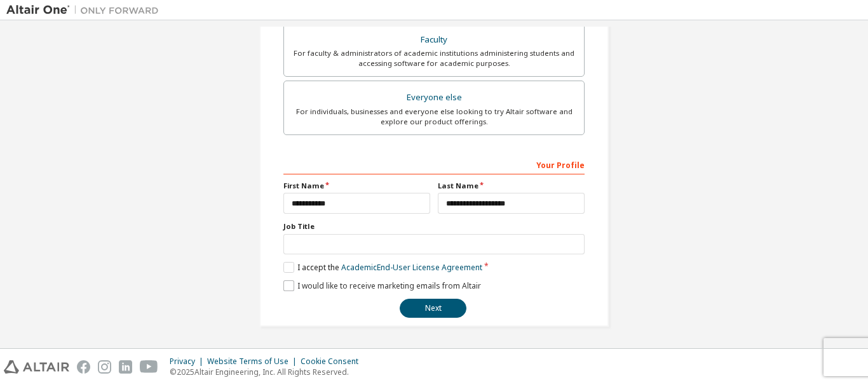 Image resolution: width=868 pixels, height=385 pixels. What do you see at coordinates (253, 361) in the screenshot?
I see `div: Website Terms of Use` at bounding box center [253, 361].